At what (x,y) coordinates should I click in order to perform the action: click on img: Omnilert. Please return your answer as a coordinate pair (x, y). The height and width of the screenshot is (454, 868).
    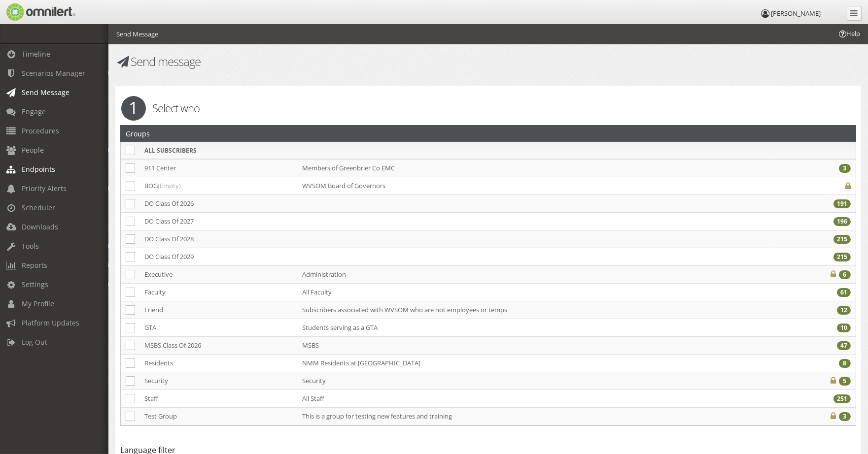
    Looking at the image, I should click on (40, 11).